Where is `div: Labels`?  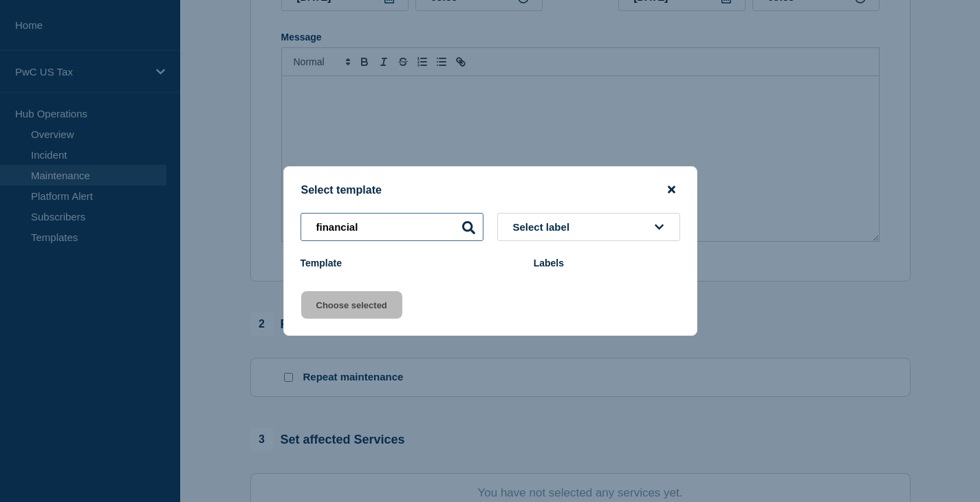 div: Labels is located at coordinates (606, 263).